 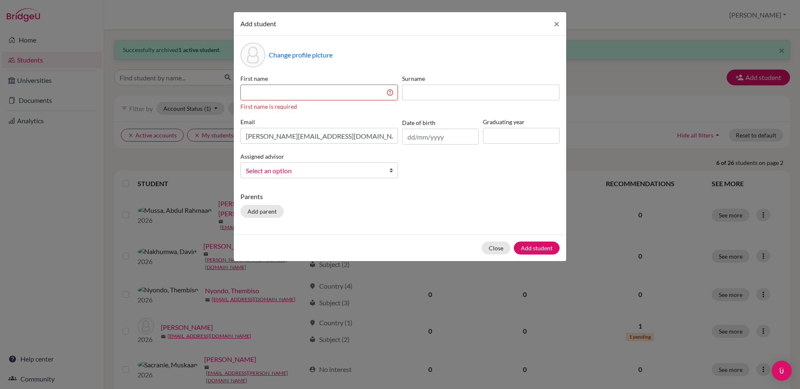 I want to click on input: dd/mm/yyyy, so click(x=440, y=137).